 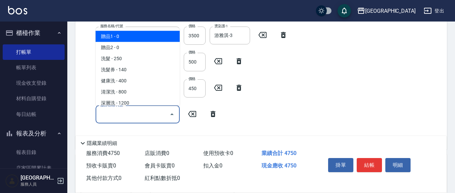 What do you see at coordinates (341, 165) in the screenshot?
I see `button: 掛單` at bounding box center [341, 165].